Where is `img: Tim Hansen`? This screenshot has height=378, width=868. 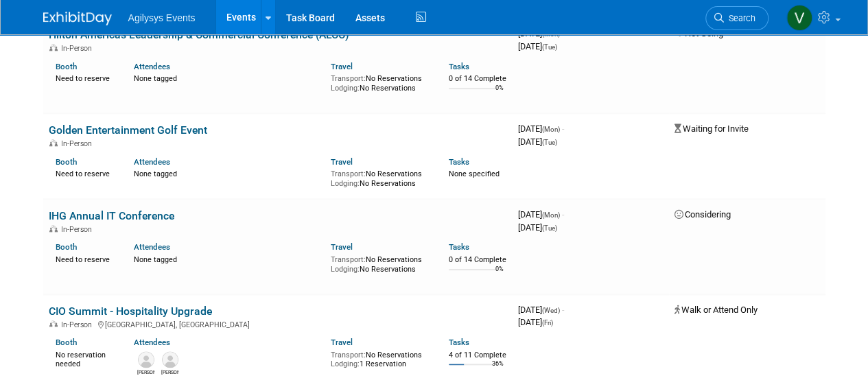 img: Tim Hansen is located at coordinates (170, 359).